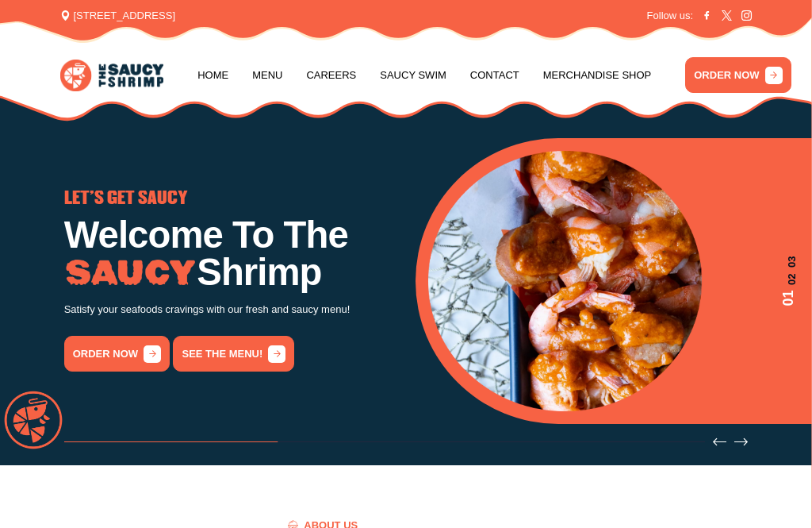  Describe the element at coordinates (230, 310) in the screenshot. I see `p: Satisfy your seafoods cravings with our fresh and saucy menu!` at that location.